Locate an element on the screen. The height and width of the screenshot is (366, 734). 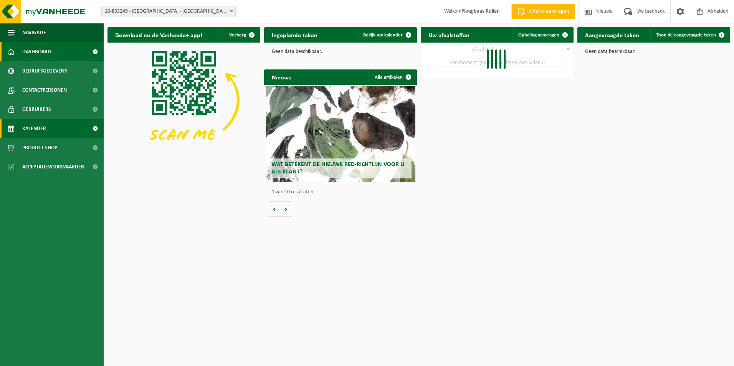
span: Toon de aangevraagde taken is located at coordinates (686, 35).